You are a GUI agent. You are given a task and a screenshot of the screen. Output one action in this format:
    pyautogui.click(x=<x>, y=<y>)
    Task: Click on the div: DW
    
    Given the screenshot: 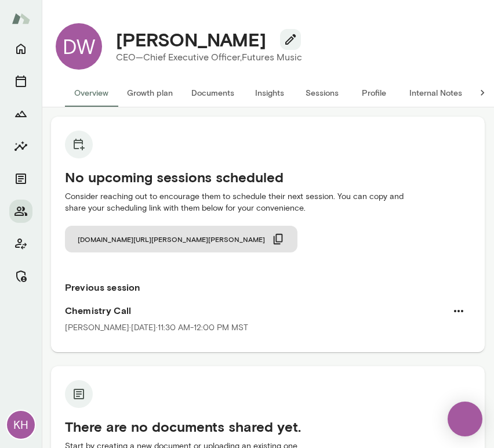 What is the action you would take?
    pyautogui.click(x=79, y=47)
    